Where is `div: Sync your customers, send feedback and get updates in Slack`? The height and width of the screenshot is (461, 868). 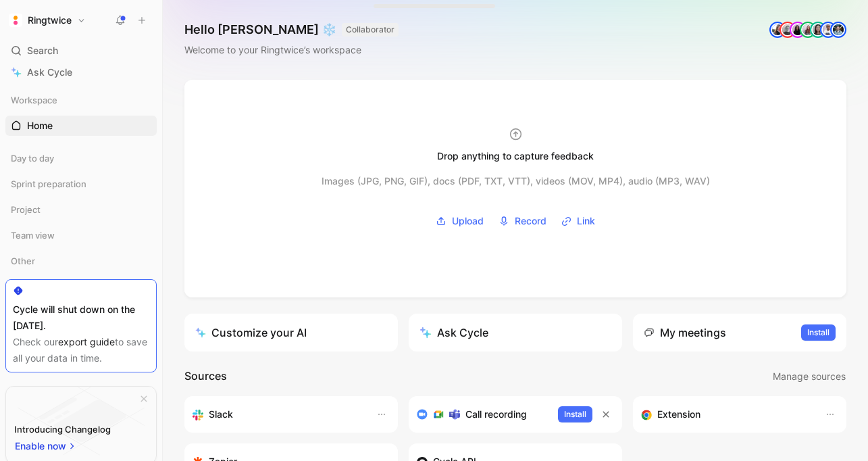 div: Sync your customers, send feedback and get updates in Slack is located at coordinates (278, 414).